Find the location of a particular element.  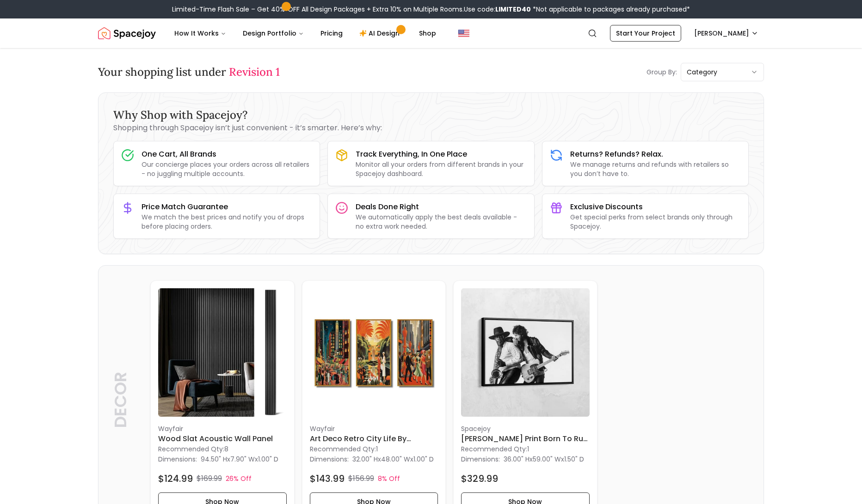

span: 94.50" H is located at coordinates (213, 459).